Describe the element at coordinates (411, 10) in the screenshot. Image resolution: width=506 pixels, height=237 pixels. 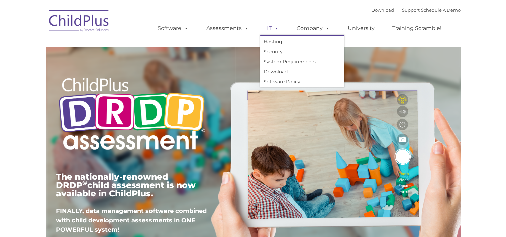
I see `a: Support` at that location.